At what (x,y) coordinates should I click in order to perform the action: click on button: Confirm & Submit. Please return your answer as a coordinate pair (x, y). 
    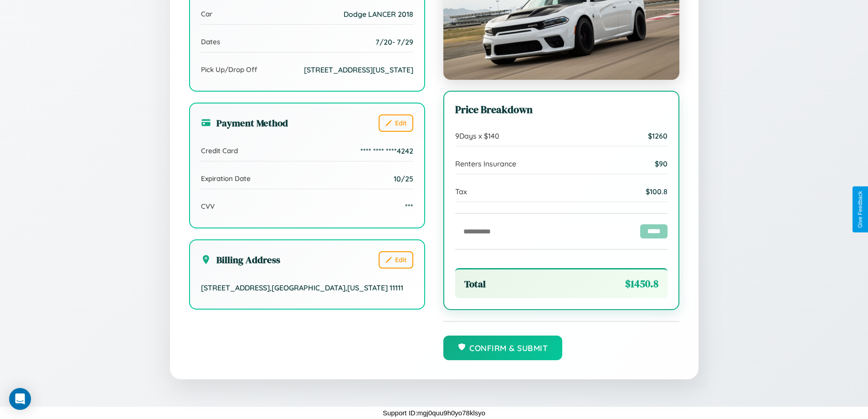
    Looking at the image, I should click on (503, 348).